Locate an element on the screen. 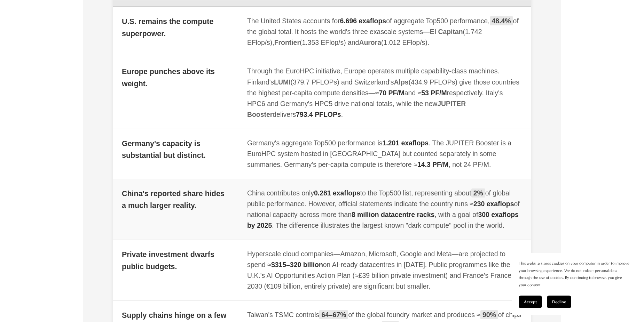 The height and width of the screenshot is (322, 644). span: 53 PF/M is located at coordinates (434, 93).